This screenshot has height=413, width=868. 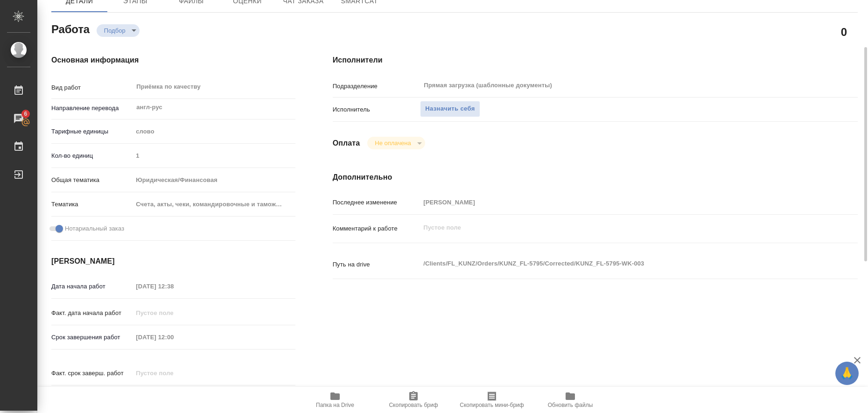 I want to click on h4: Дополнительно, so click(x=595, y=177).